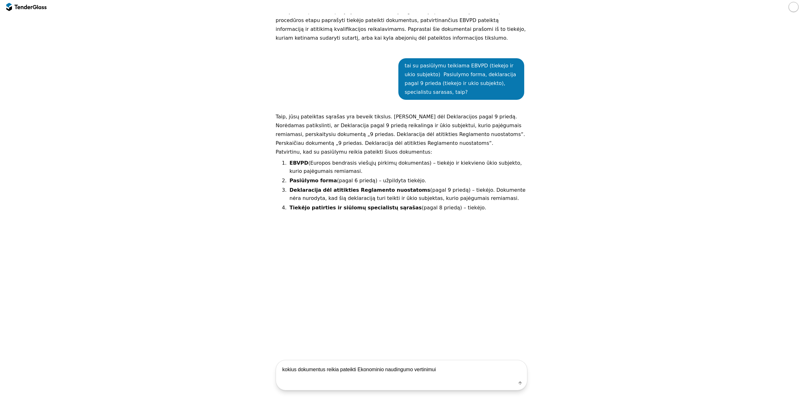 Image resolution: width=803 pixels, height=403 pixels. I want to click on p: Norėdamas patikslinti, ar Deklaracija pagal 9 priedą reikalinga ir ūkio subjektui, kurio pajėguma..., so click(402, 130).